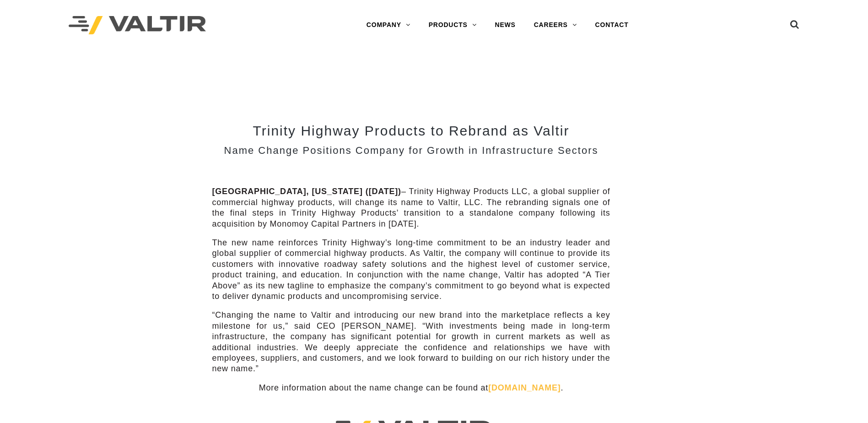 The height and width of the screenshot is (423, 868). What do you see at coordinates (412, 131) in the screenshot?
I see `h2: Trinity Highway Products to Rebrand as Valtir` at bounding box center [412, 131].